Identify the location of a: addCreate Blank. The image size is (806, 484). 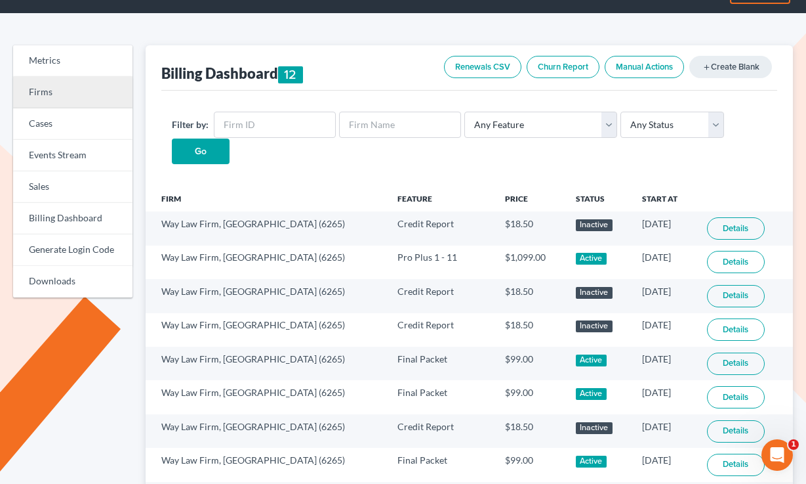
(731, 67).